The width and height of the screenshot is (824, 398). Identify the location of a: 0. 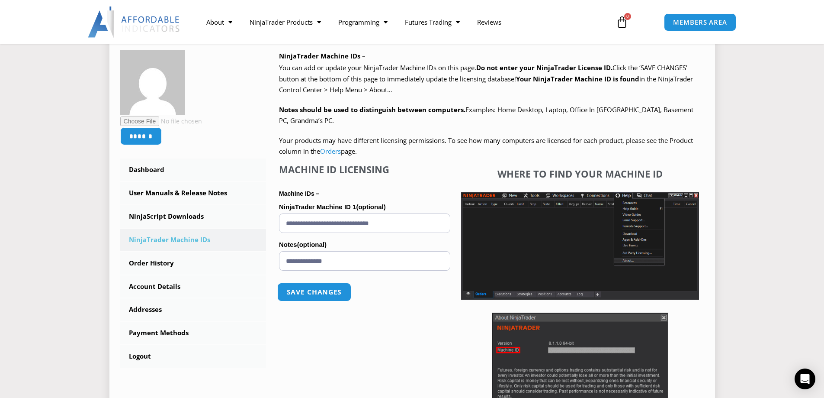
(622, 22).